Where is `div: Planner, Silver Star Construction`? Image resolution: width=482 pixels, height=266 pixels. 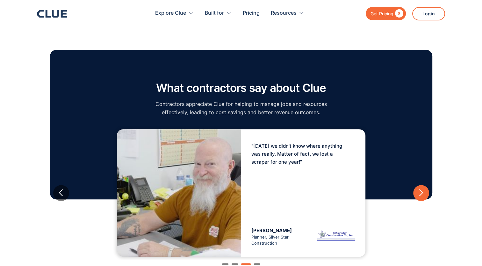 div: Planner, Silver Star Construction is located at coordinates (277, 237).